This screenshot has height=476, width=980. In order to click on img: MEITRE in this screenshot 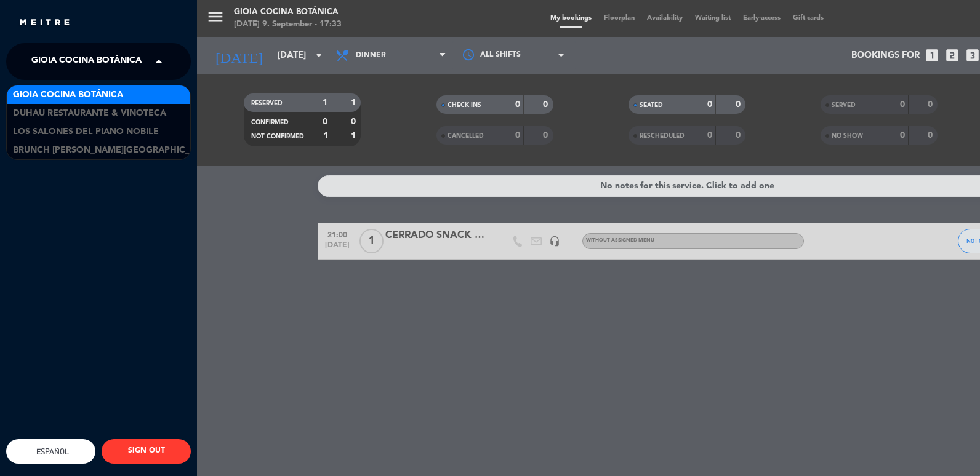, I will do `click(44, 23)`.